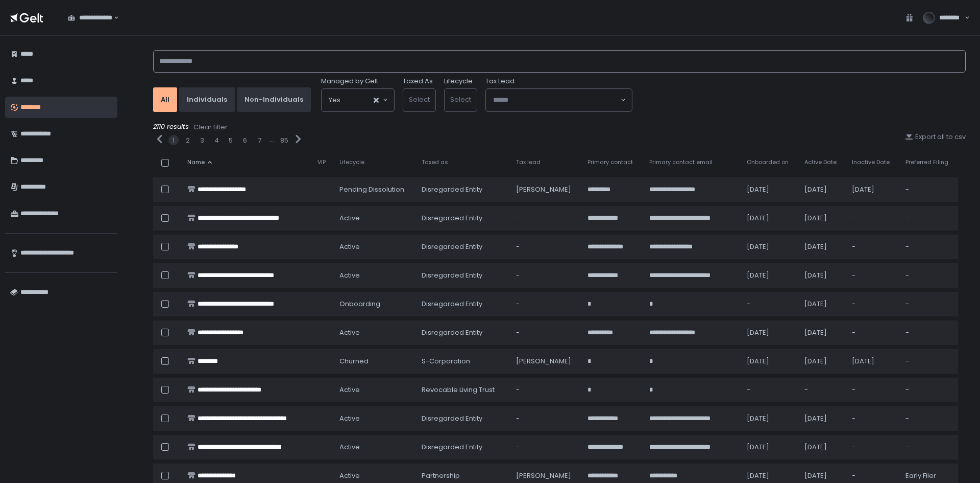  I want to click on button: 5, so click(231, 141).